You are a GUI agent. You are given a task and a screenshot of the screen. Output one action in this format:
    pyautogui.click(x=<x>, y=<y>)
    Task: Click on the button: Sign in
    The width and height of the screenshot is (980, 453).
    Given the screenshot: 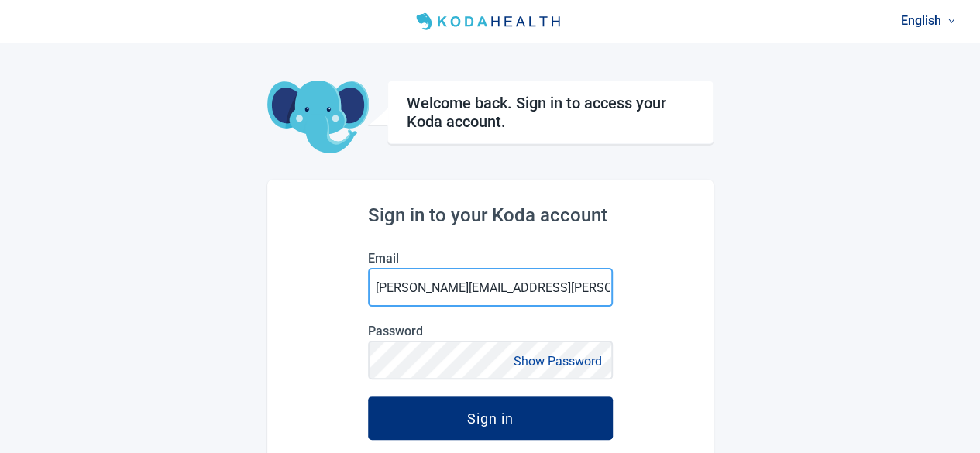 What is the action you would take?
    pyautogui.click(x=490, y=418)
    